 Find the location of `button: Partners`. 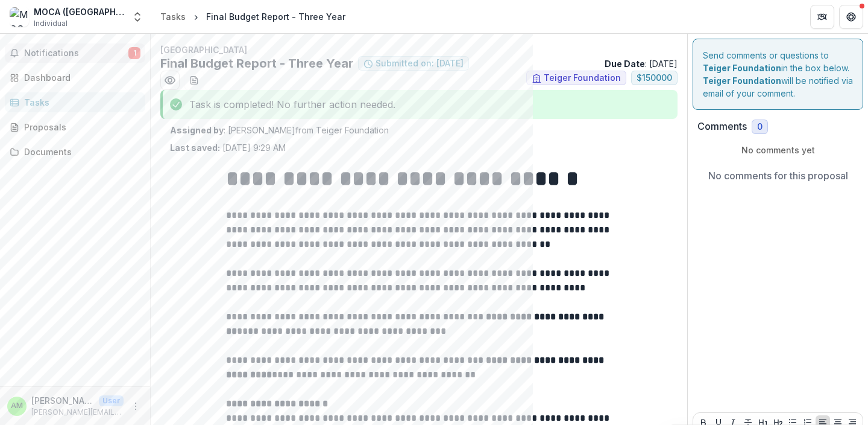

button: Partners is located at coordinates (822, 17).